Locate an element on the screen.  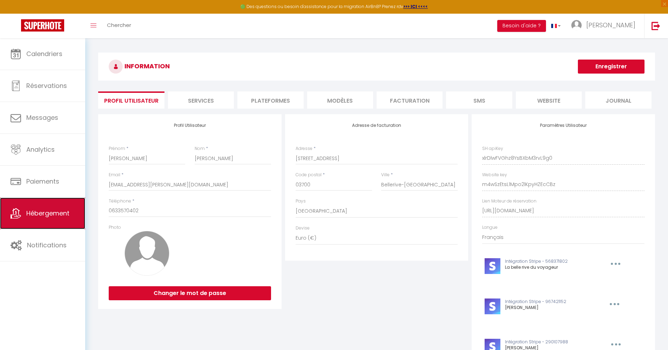
img: avatar.png is located at coordinates (147, 254).